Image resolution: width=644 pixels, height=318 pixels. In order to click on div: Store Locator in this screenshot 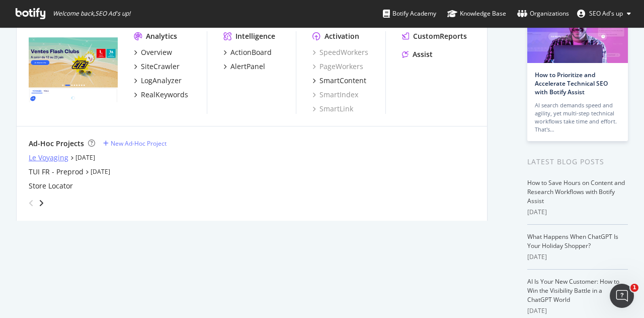, I will do `click(51, 186)`.